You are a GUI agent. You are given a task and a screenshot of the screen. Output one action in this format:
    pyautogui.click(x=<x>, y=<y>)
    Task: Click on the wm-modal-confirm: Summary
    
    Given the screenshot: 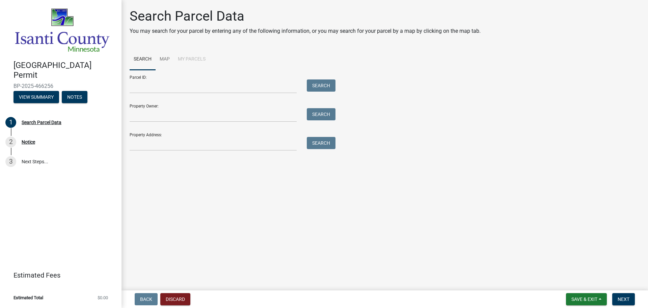 What is the action you would take?
    pyautogui.click(x=36, y=97)
    